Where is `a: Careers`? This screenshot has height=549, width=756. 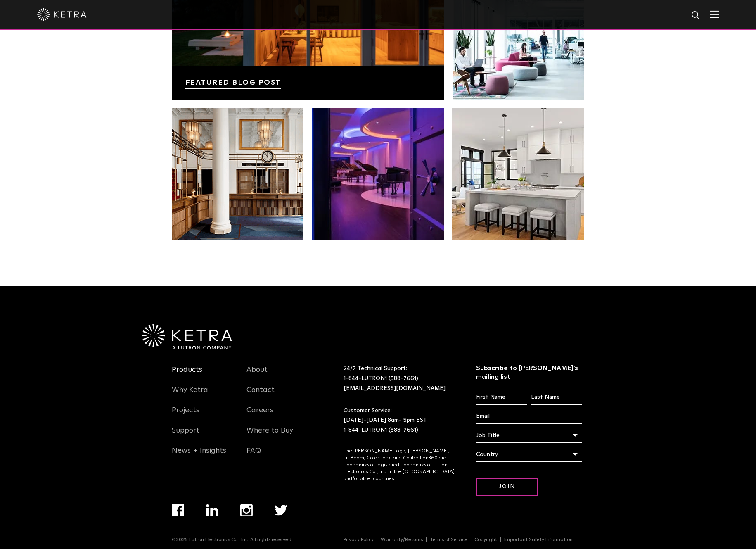 a: Careers is located at coordinates (259, 415).